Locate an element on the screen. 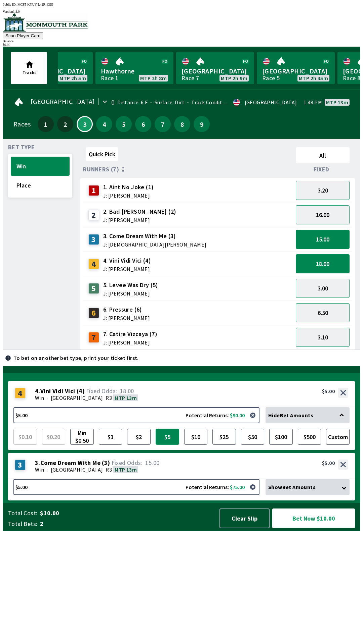  span: Fixed is located at coordinates (321, 169).